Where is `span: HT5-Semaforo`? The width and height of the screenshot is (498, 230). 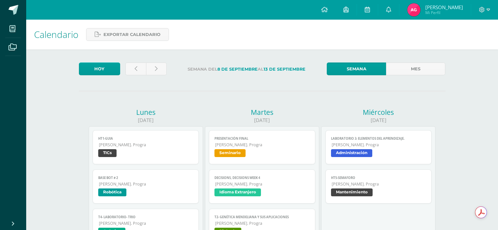 span: HT5-Semaforo is located at coordinates (379, 178).